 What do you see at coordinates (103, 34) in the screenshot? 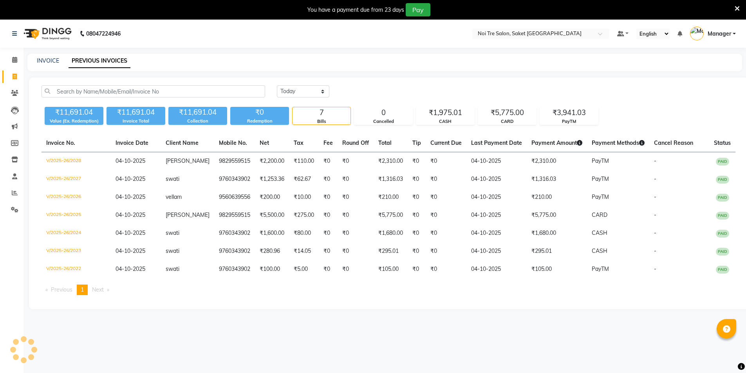
I see `b: 08047224946` at bounding box center [103, 34].